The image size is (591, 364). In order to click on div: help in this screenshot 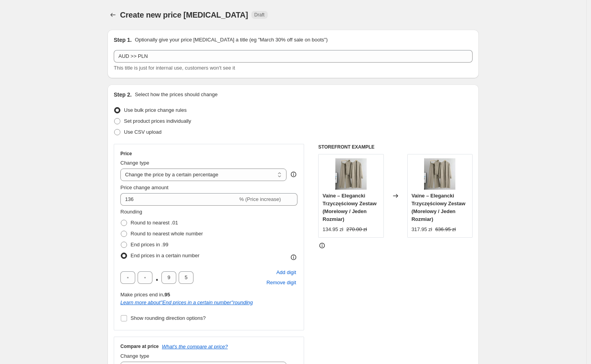, I will do `click(294, 174)`.